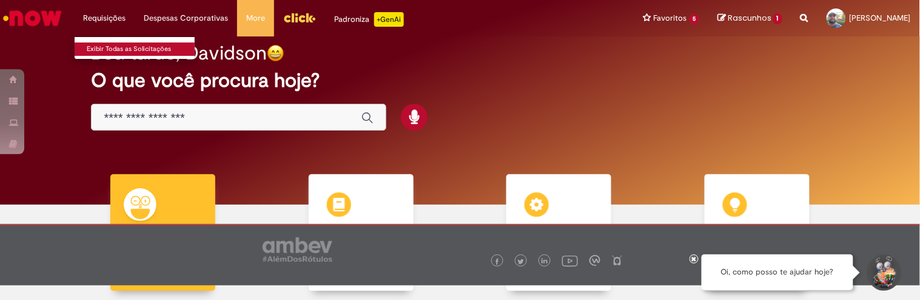 This screenshot has height=300, width=920. What do you see at coordinates (300, 18) in the screenshot?
I see `img: click_logo_yellow_360x200.png` at bounding box center [300, 18].